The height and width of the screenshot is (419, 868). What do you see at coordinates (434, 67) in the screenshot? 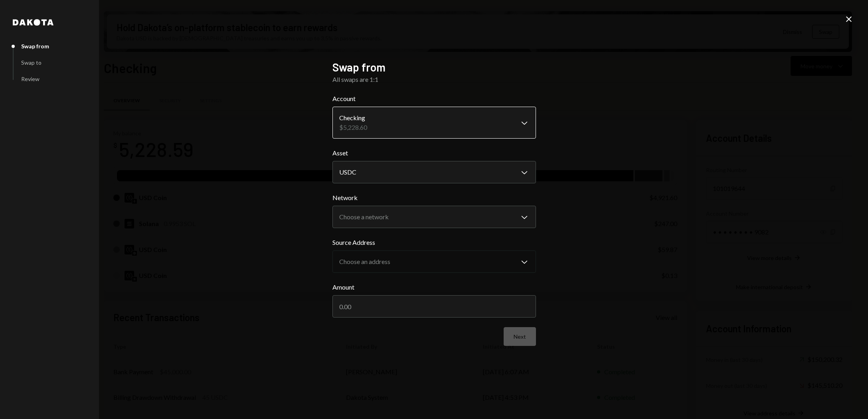
I see `h2: Swap from` at bounding box center [434, 67].